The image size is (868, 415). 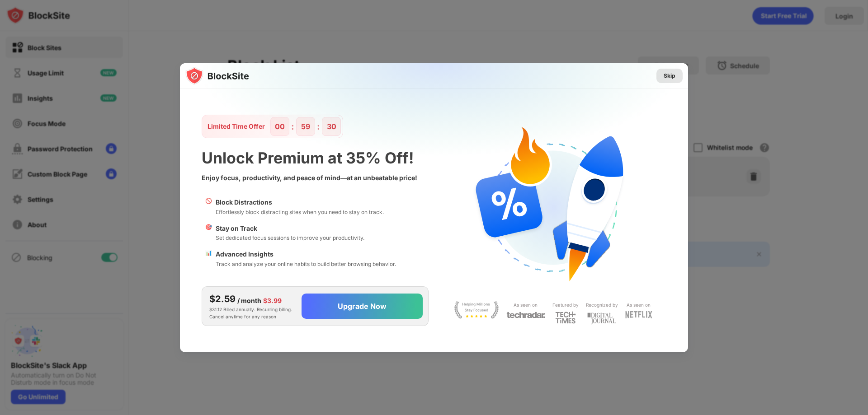 What do you see at coordinates (638, 315) in the screenshot?
I see `img: light-netflix.svg` at bounding box center [638, 315].